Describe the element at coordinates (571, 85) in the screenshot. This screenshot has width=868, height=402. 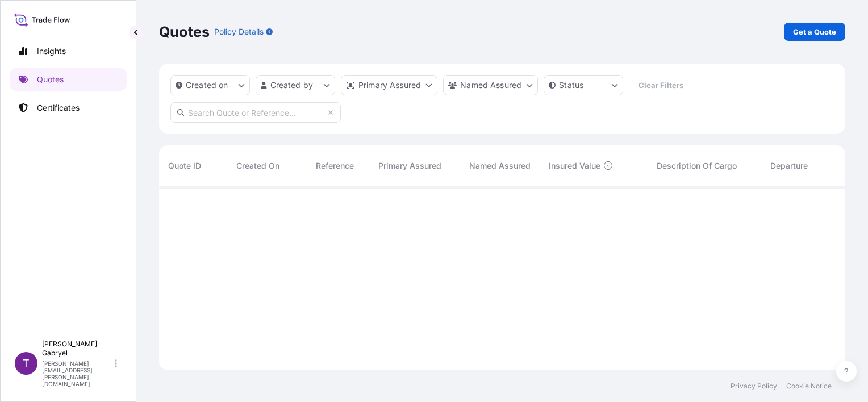
I see `p: Status` at that location.